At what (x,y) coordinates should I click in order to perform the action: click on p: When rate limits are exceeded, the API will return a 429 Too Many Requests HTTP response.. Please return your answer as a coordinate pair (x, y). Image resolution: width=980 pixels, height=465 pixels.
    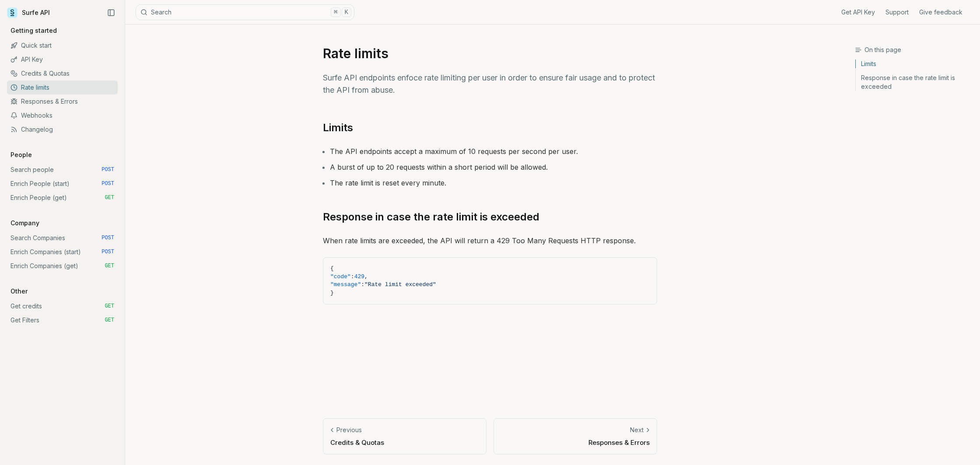
    Looking at the image, I should click on (490, 241).